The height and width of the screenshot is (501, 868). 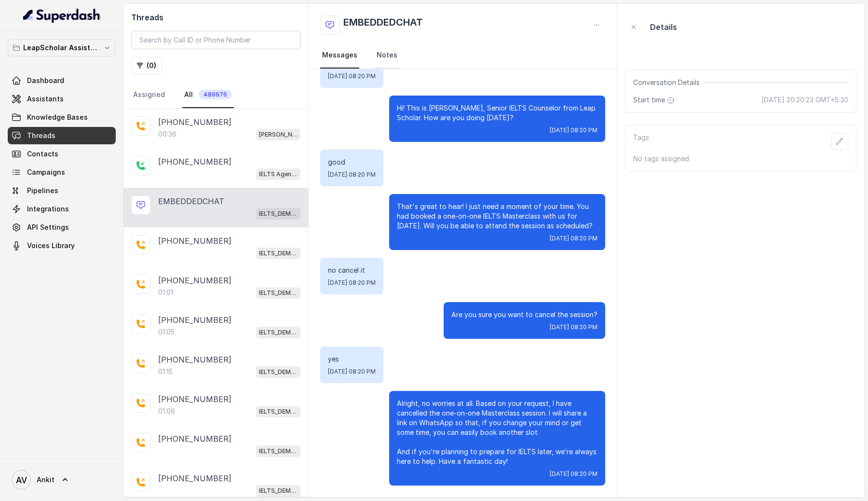 I want to click on p: 01:01, so click(x=165, y=292).